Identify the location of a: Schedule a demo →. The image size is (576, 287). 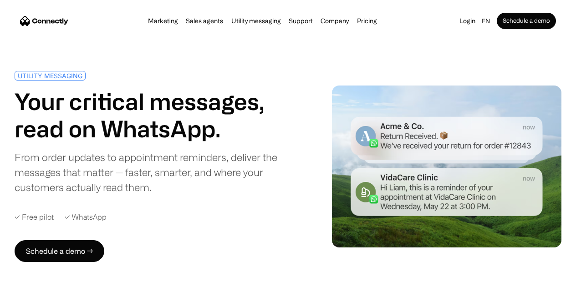
(59, 251).